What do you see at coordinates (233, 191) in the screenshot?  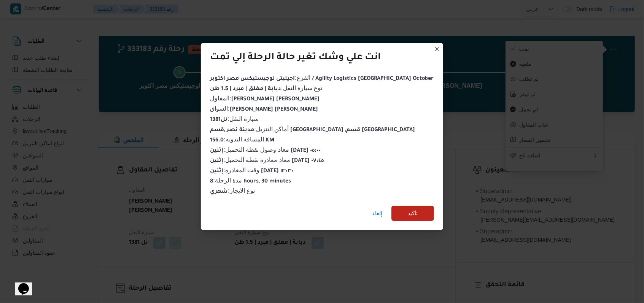 I see `span: نوع الايجار :` at bounding box center [233, 191].